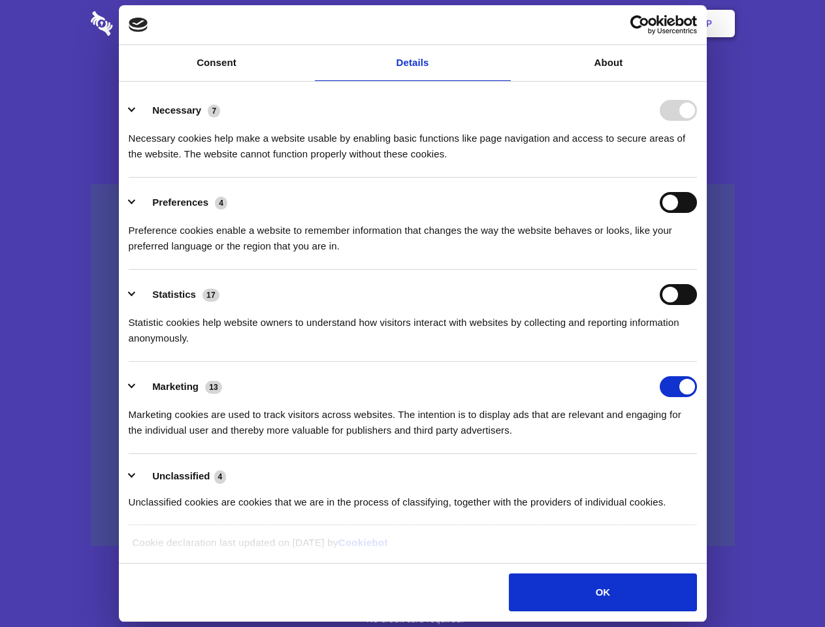  What do you see at coordinates (413, 141) in the screenshot?
I see `div: Necessary cookies help make a website usable by enabling basic functions like page navigation and...` at bounding box center [413, 141].